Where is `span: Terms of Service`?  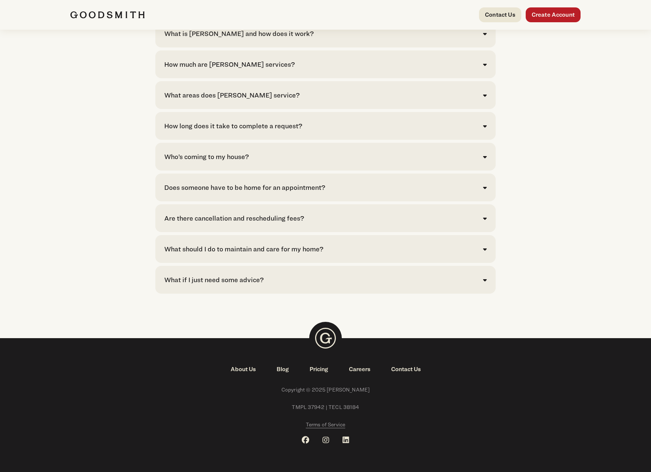 span: Terms of Service is located at coordinates (326, 424).